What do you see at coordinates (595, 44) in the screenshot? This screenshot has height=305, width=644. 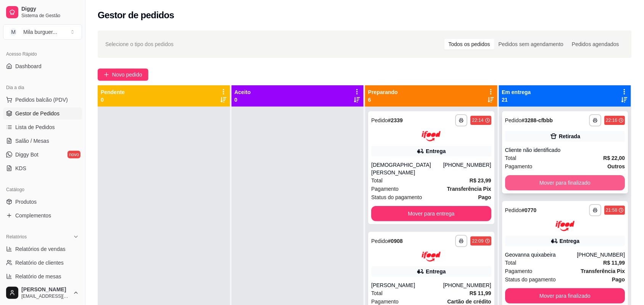 I see `div: Pedidos agendados` at bounding box center [595, 44].